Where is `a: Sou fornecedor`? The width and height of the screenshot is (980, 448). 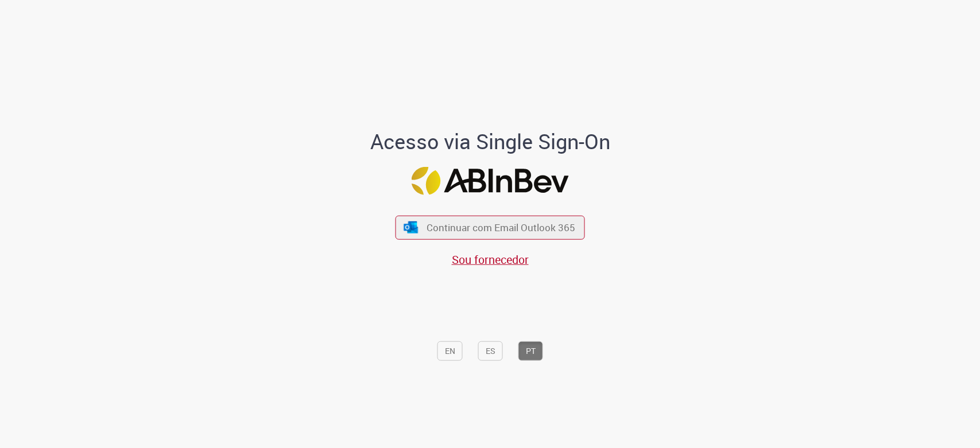
a: Sou fornecedor is located at coordinates (490, 259).